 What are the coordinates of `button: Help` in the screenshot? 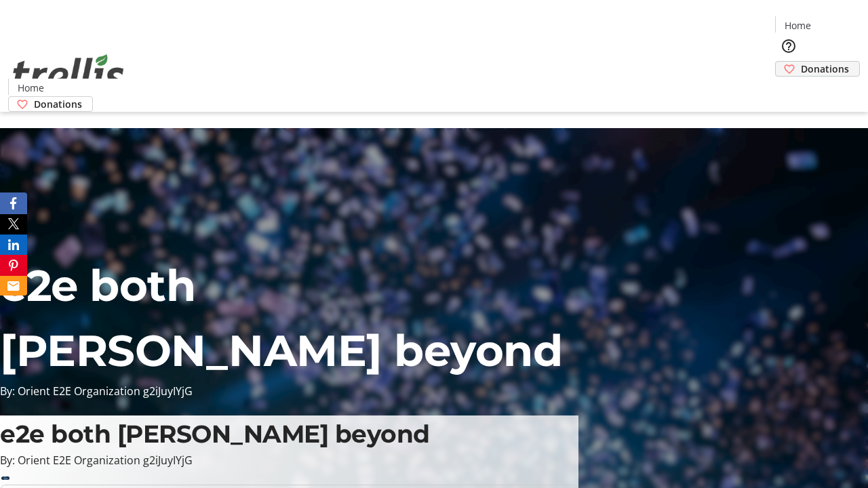 It's located at (789, 46).